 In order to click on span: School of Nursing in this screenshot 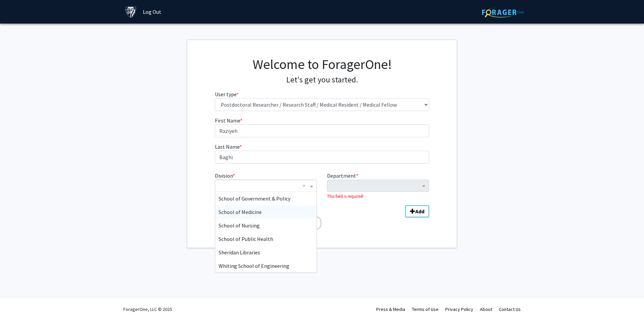, I will do `click(239, 225)`.